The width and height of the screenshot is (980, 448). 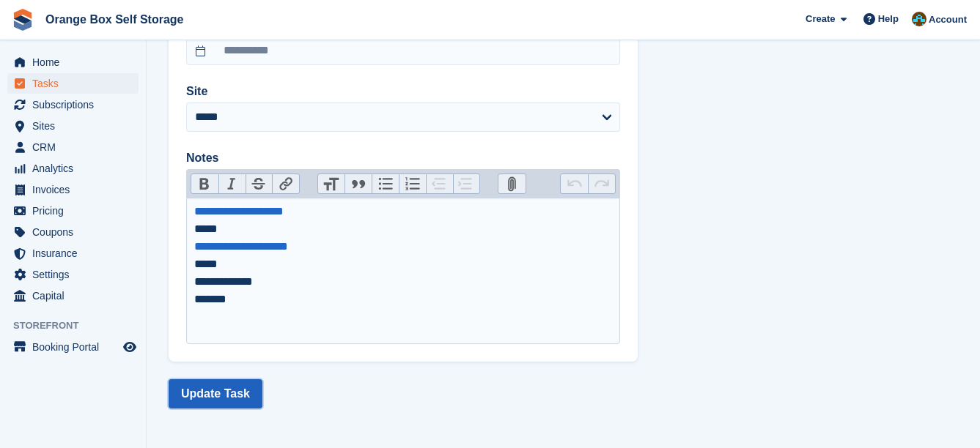 I want to click on img: Mike, so click(x=920, y=19).